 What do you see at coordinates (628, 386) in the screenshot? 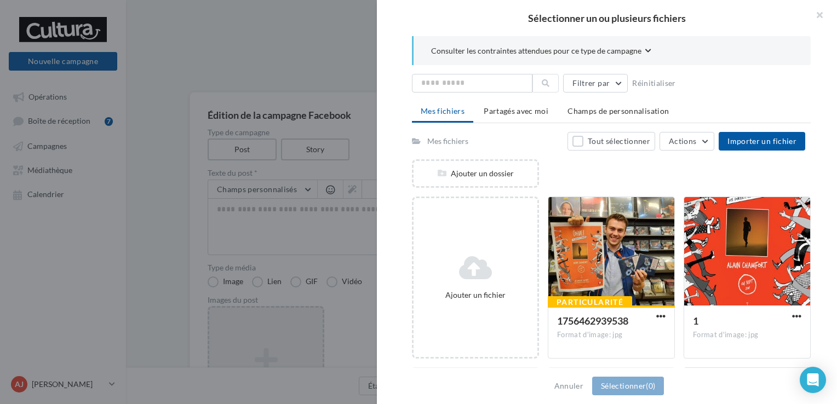
I see `button: Sélectionner(0)` at bounding box center [628, 386].